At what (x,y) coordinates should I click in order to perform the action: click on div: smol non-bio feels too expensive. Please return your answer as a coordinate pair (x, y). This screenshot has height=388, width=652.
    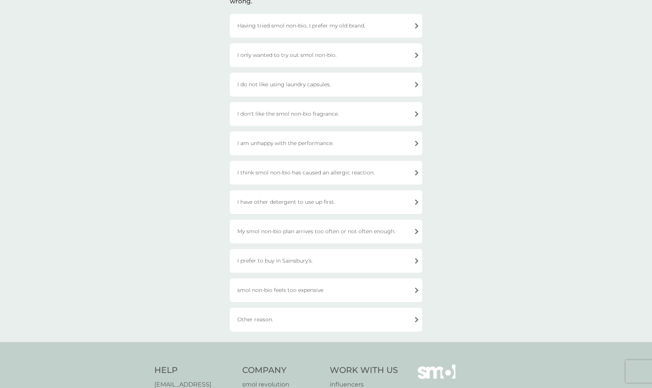
    Looking at the image, I should click on (326, 290).